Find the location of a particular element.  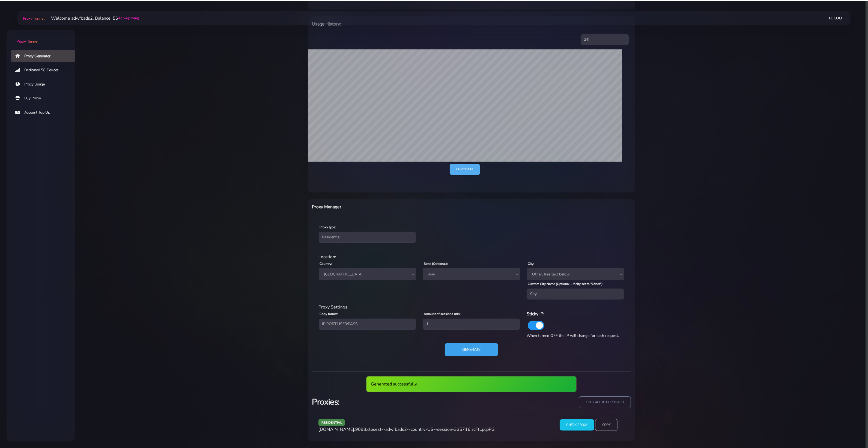

a: (top-up here) is located at coordinates (129, 18).